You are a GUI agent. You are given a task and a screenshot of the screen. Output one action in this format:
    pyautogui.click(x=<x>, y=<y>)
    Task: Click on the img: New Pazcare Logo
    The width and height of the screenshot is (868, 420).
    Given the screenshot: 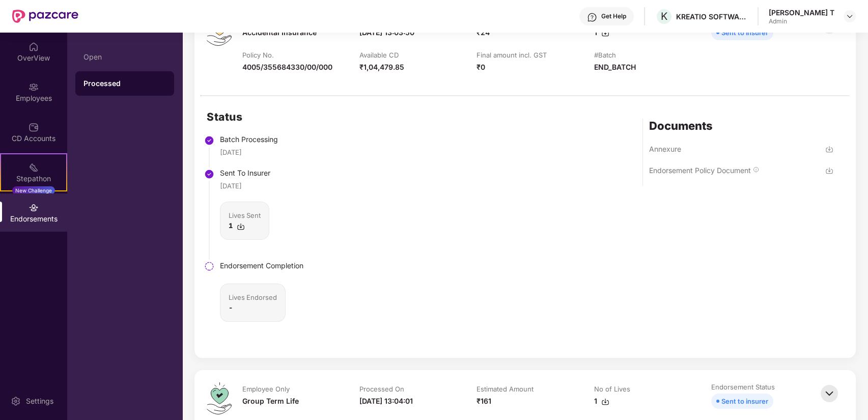 What is the action you would take?
    pyautogui.click(x=46, y=16)
    